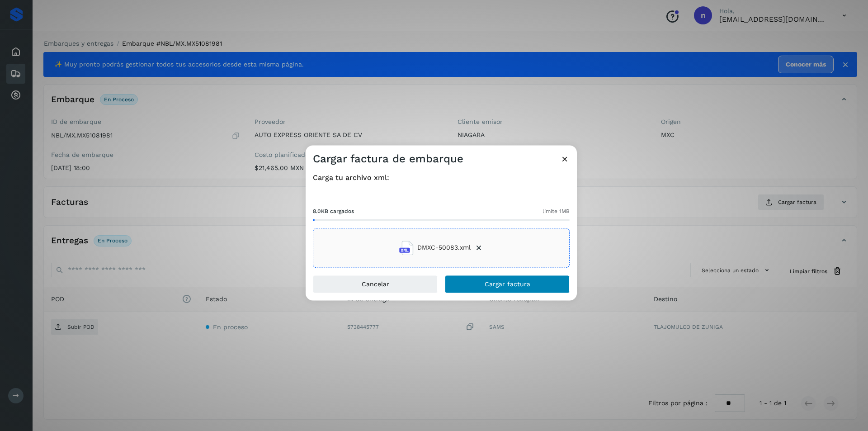 This screenshot has width=868, height=431. Describe the element at coordinates (507, 284) in the screenshot. I see `span: Cargar factura` at that location.